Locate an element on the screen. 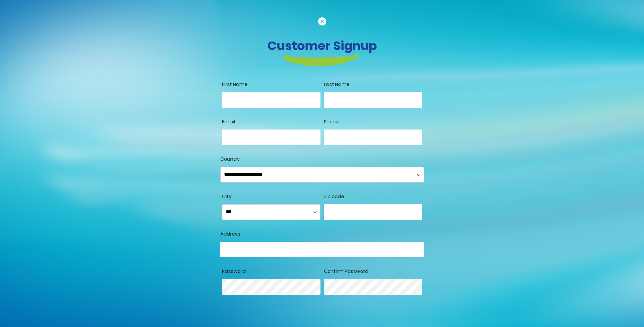 The image size is (644, 327). span: Country is located at coordinates (230, 159).